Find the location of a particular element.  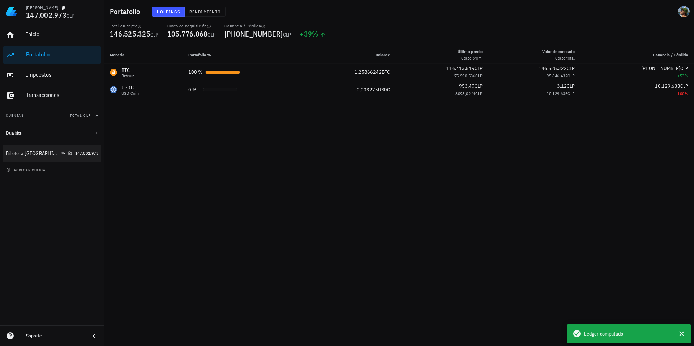

h1: Portafolio is located at coordinates (127, 12).